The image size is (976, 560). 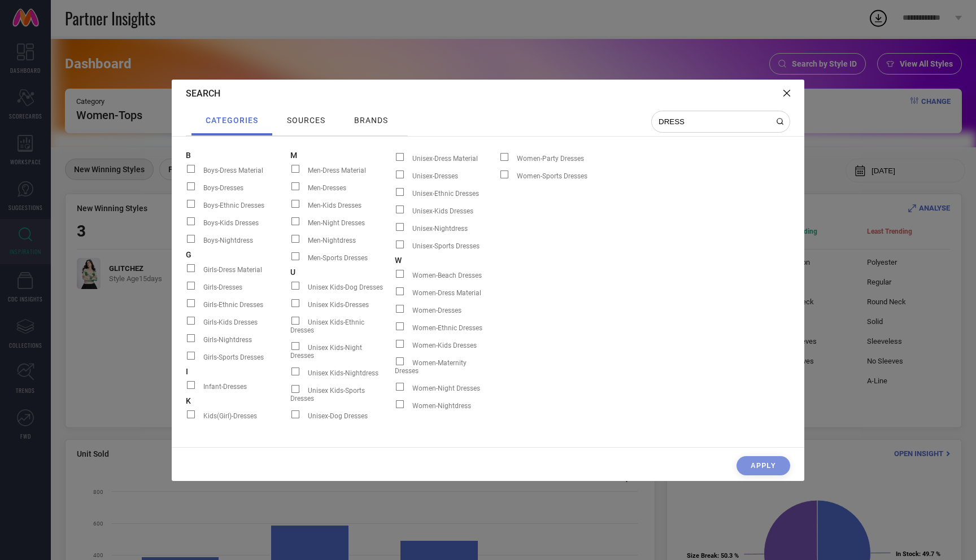 I want to click on span: Girls-Dress Material, so click(x=233, y=270).